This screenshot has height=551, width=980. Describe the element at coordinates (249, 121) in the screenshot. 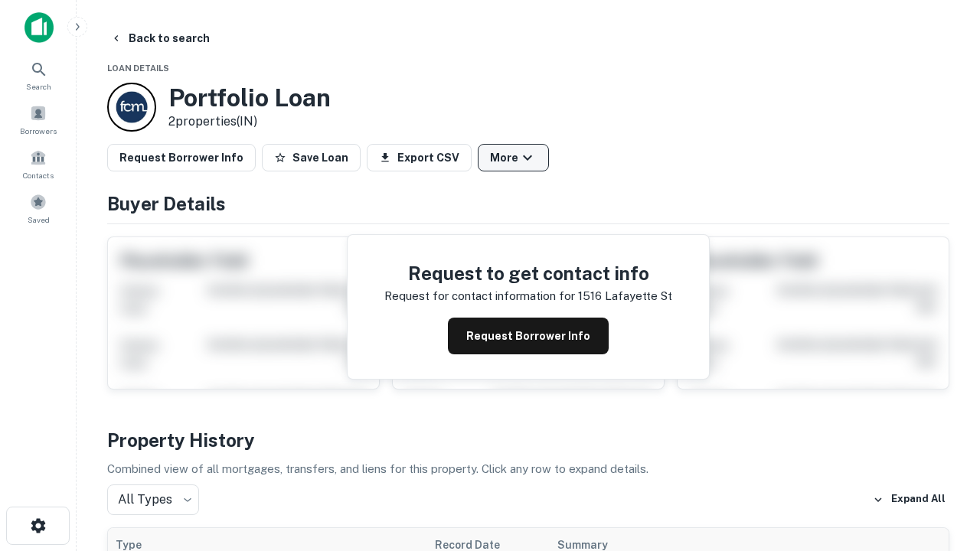

I see `p: 2 properties (IN)` at that location.